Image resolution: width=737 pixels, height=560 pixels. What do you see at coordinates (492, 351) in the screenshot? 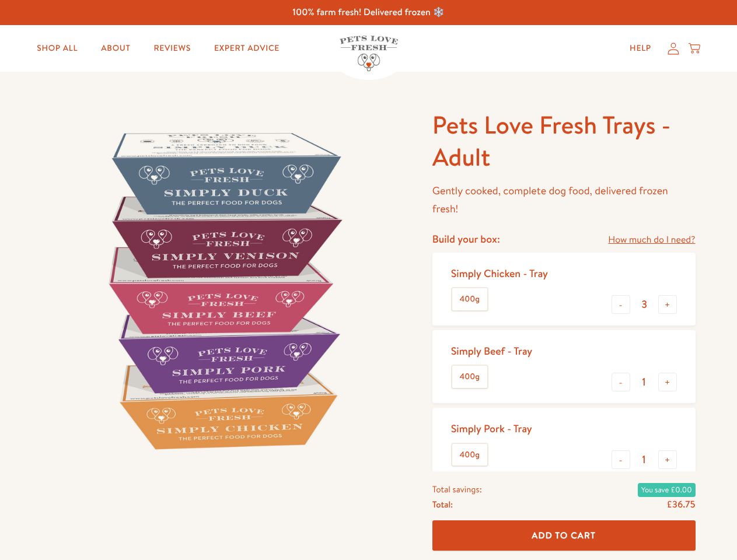
I see `div: Simply Beef - Tray` at bounding box center [492, 351].